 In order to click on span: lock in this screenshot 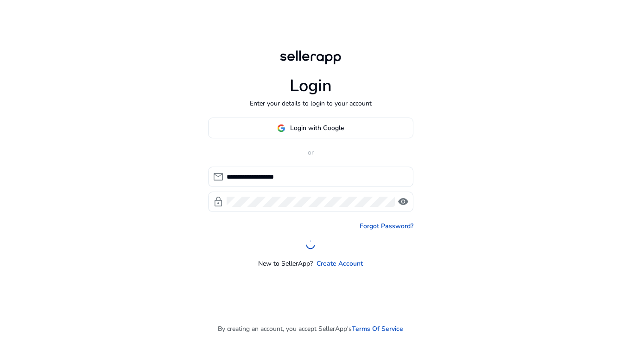, I will do `click(218, 202)`.